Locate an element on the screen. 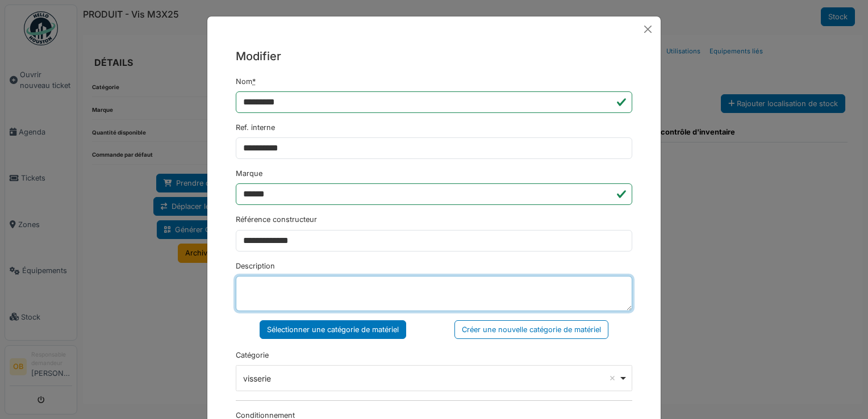 This screenshot has width=868, height=419. label: Nom is located at coordinates (245, 81).